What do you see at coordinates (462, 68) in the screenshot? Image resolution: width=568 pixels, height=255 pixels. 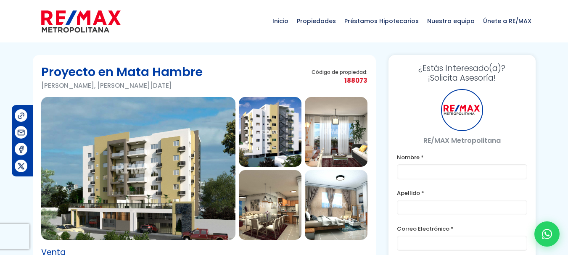 I see `span: ¿Estás Interesado(a)?` at bounding box center [462, 68].